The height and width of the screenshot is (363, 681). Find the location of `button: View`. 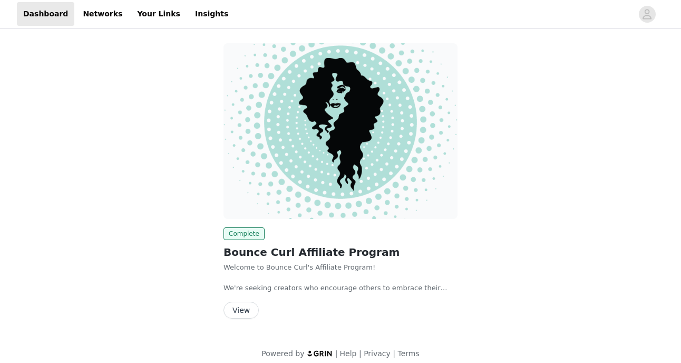

button: View is located at coordinates (241, 310).